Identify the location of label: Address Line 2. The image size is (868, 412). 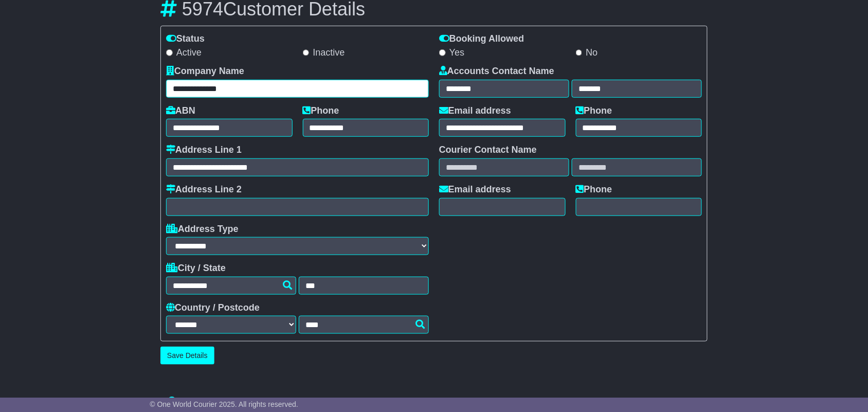
(204, 190).